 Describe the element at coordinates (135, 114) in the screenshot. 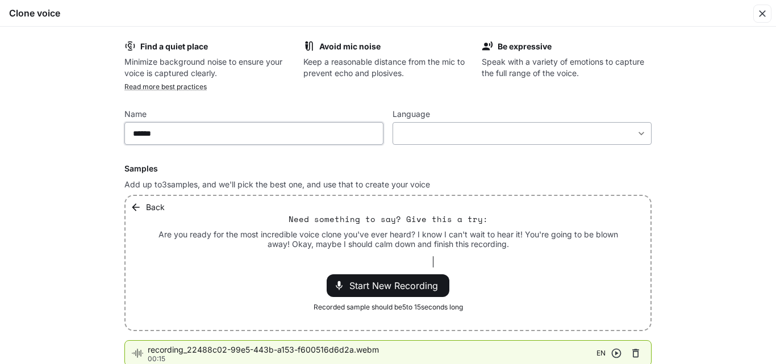

I see `p: Name` at that location.